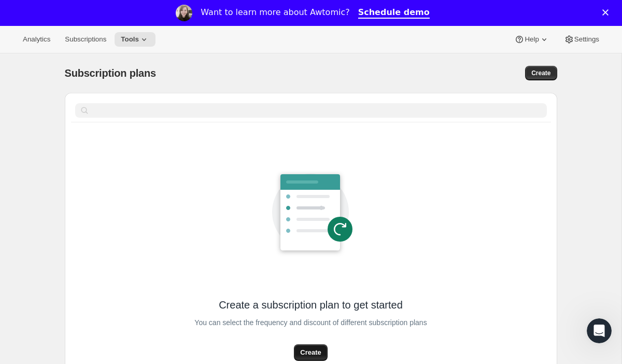 This screenshot has width=622, height=364. I want to click on button: Help, so click(531, 39).